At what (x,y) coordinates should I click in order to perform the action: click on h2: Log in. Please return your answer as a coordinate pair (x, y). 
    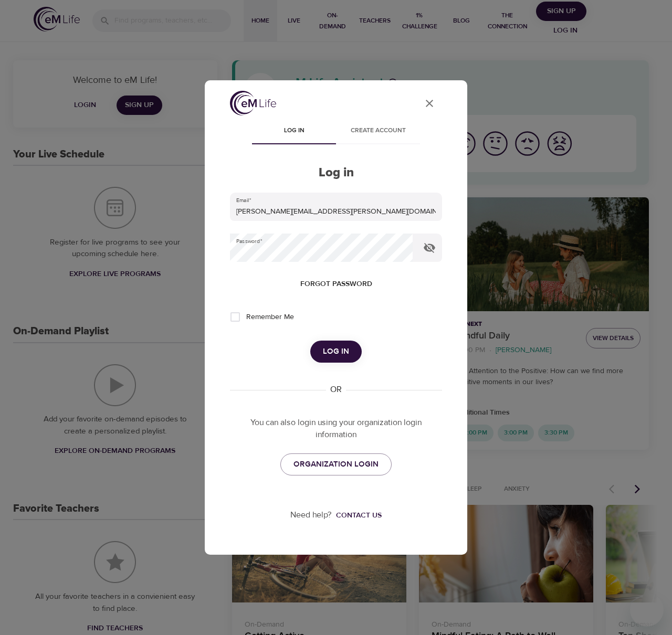
    Looking at the image, I should click on (336, 173).